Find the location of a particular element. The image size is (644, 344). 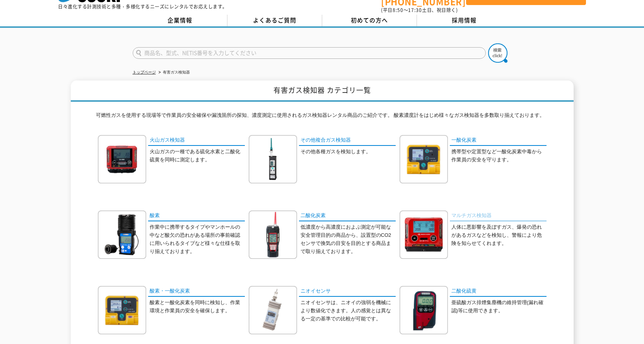

span: (平日 ～ 土日、祝日除く) is located at coordinates (419, 10).